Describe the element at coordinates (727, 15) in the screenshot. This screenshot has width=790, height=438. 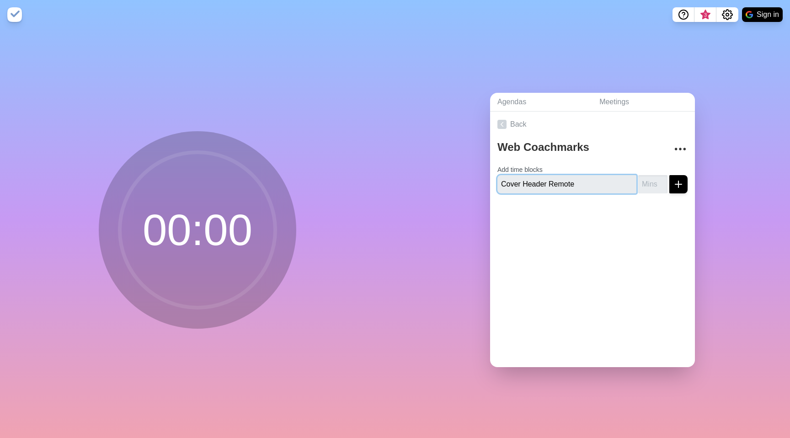
I see `button: Settings` at that location.